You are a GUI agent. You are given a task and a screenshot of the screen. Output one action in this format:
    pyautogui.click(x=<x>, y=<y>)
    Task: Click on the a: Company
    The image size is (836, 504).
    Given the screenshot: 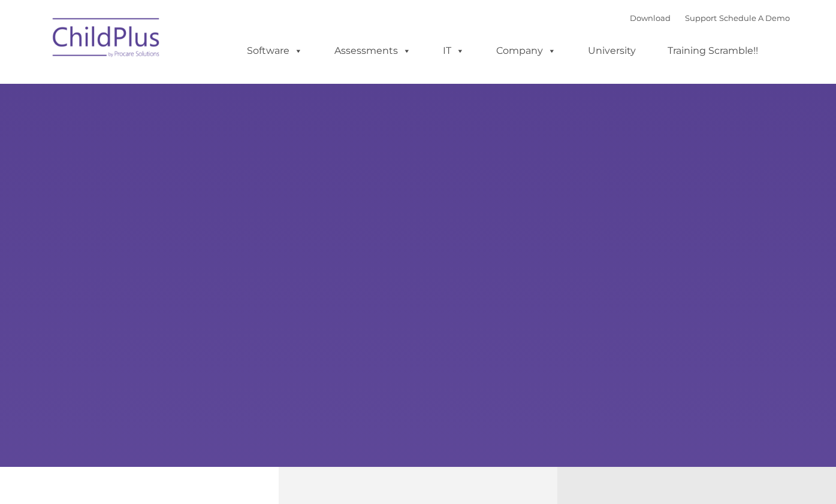 What is the action you would take?
    pyautogui.click(x=526, y=50)
    